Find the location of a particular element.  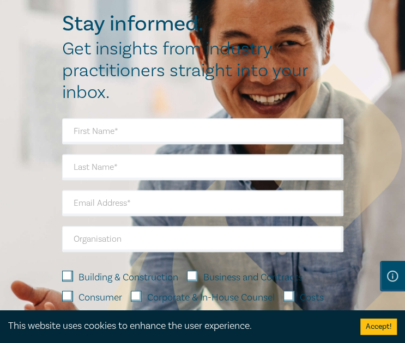

input: Organisation is located at coordinates (203, 239).